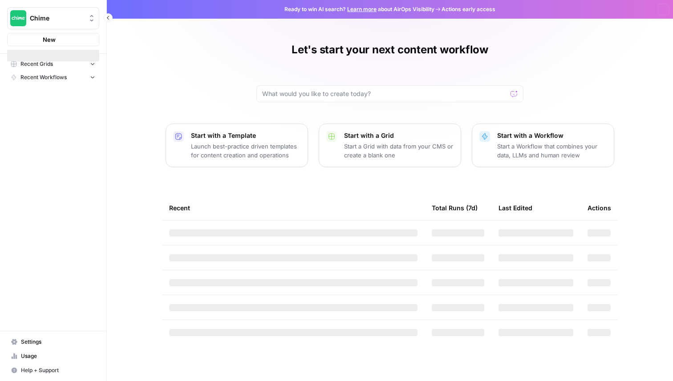 The image size is (673, 381). Describe the element at coordinates (468, 9) in the screenshot. I see `span: Actions early access` at that location.